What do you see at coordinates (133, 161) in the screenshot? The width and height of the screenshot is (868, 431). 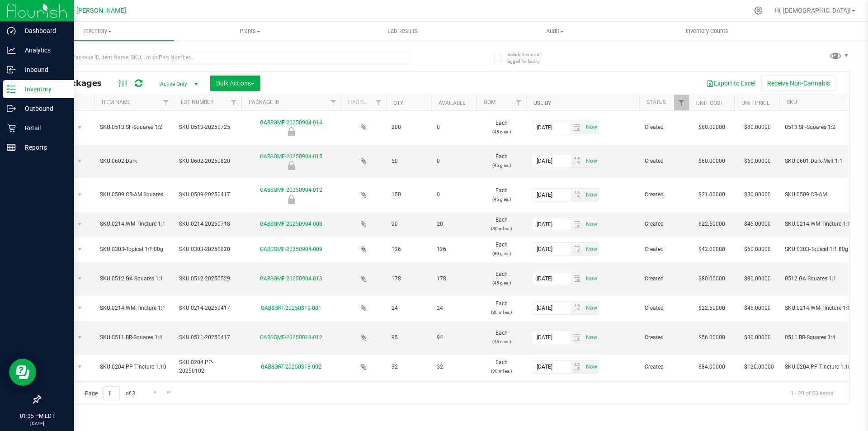 I see `span: SKU.0602.Dark` at bounding box center [133, 161].